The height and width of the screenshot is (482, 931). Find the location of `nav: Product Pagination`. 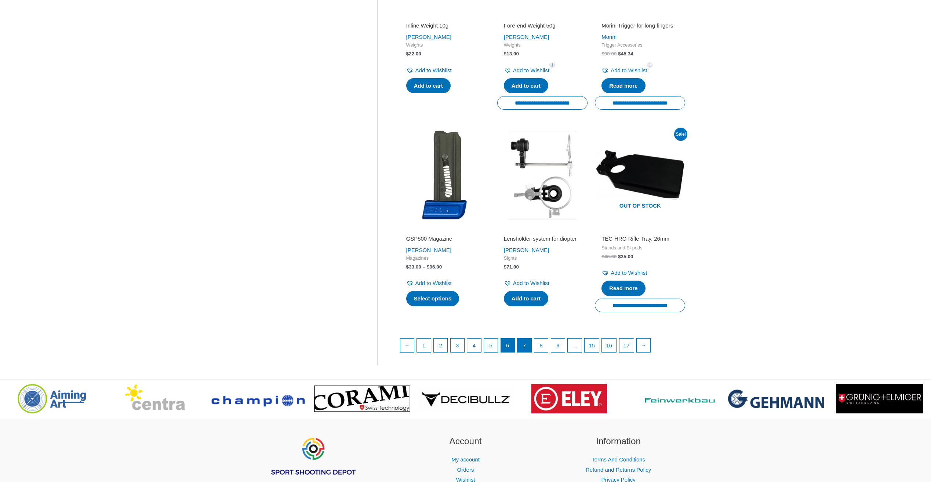

nav: Product Pagination is located at coordinates (542, 347).